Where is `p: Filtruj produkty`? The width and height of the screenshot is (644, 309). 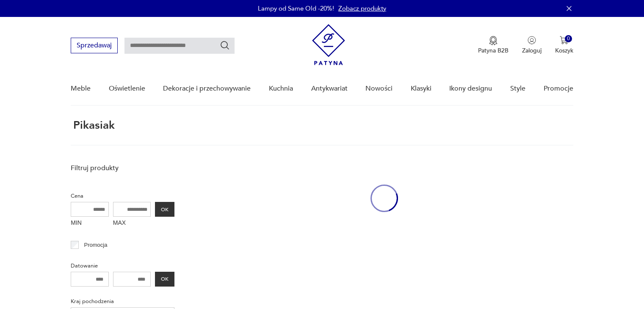 p: Filtruj produkty is located at coordinates (123, 168).